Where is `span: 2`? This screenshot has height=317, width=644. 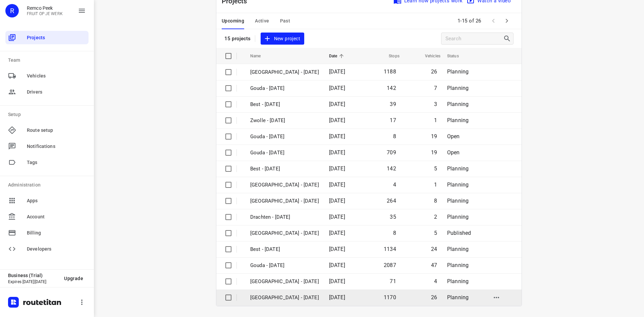
span: 2 is located at coordinates (435, 217).